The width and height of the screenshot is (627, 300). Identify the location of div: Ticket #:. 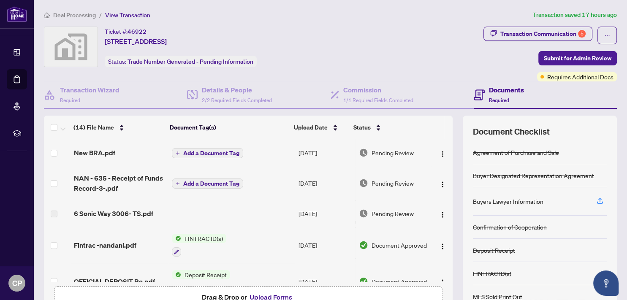
(125, 31).